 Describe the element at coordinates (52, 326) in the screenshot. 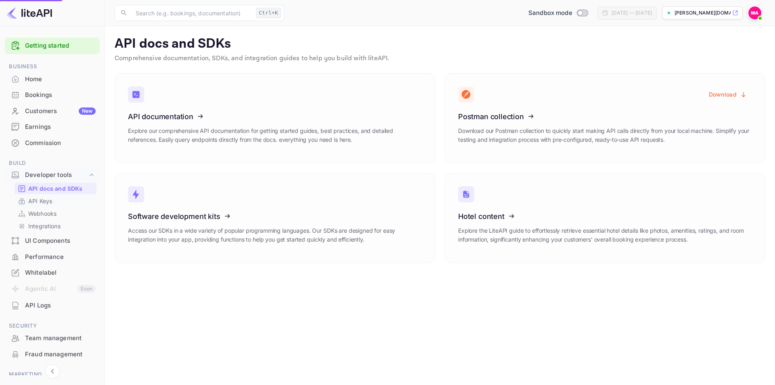

I see `span: Security` at that location.